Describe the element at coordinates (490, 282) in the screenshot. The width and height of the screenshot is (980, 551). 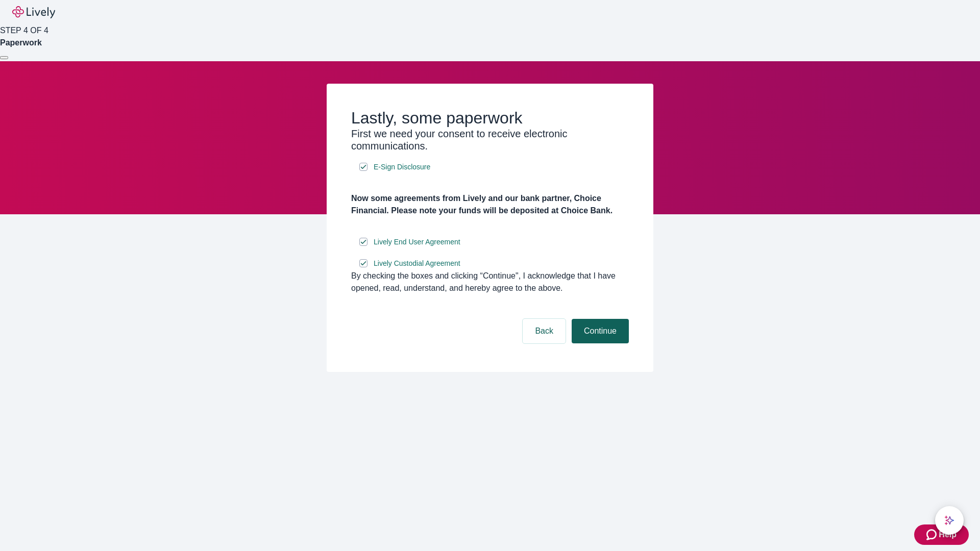
I see `div: By checking the boxes and clicking “Continue", I acknowledge that I have opened, read, understand...` at that location.